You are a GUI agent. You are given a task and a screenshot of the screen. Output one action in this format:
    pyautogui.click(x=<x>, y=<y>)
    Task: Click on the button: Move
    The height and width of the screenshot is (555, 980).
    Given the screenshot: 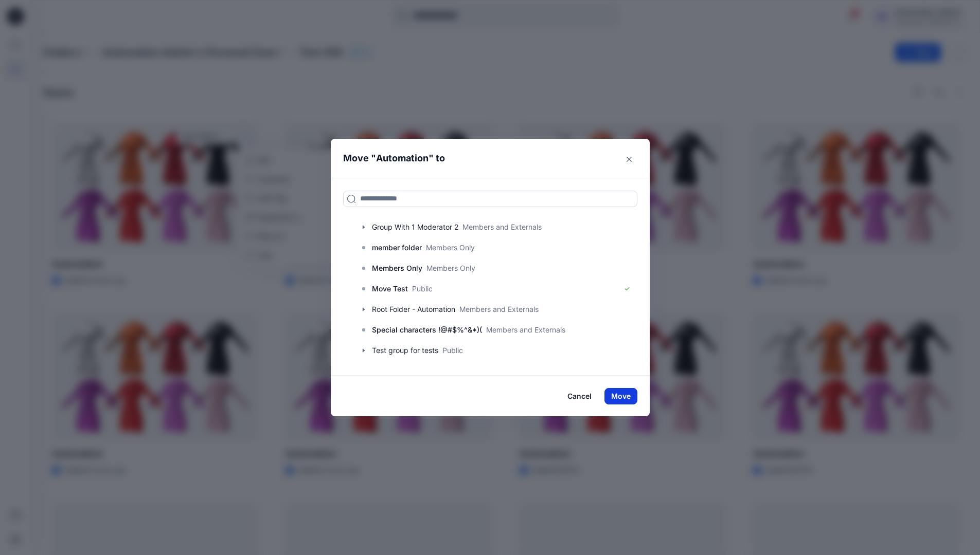 What is the action you would take?
    pyautogui.click(x=621, y=396)
    